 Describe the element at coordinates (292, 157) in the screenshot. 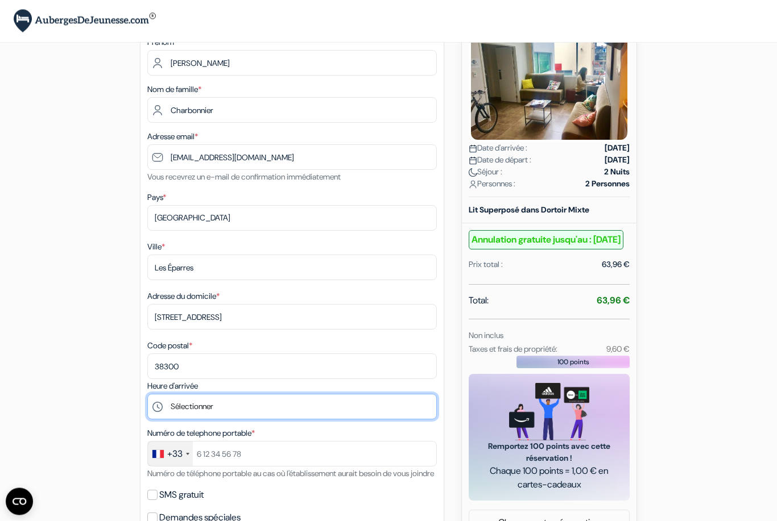

I see `input: Entrer adresse e-mail` at that location.